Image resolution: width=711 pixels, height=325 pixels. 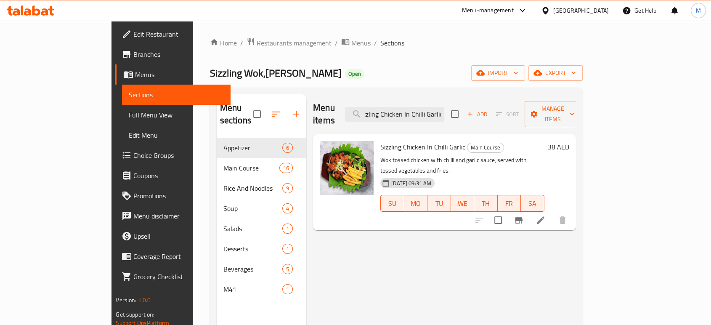 What do you see at coordinates (253, 269) in the screenshot?
I see `span: Beverages` at bounding box center [253, 269].